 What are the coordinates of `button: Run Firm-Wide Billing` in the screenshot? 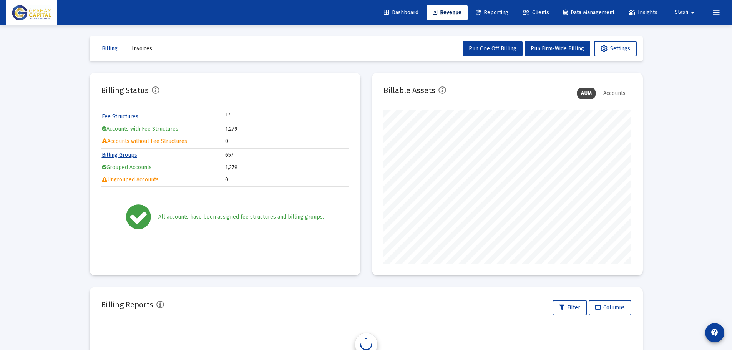 It's located at (557, 49).